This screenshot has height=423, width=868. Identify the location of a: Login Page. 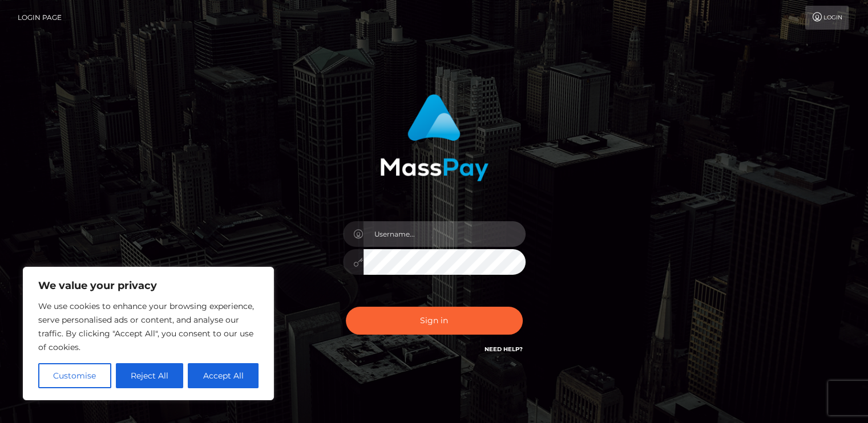
(40, 18).